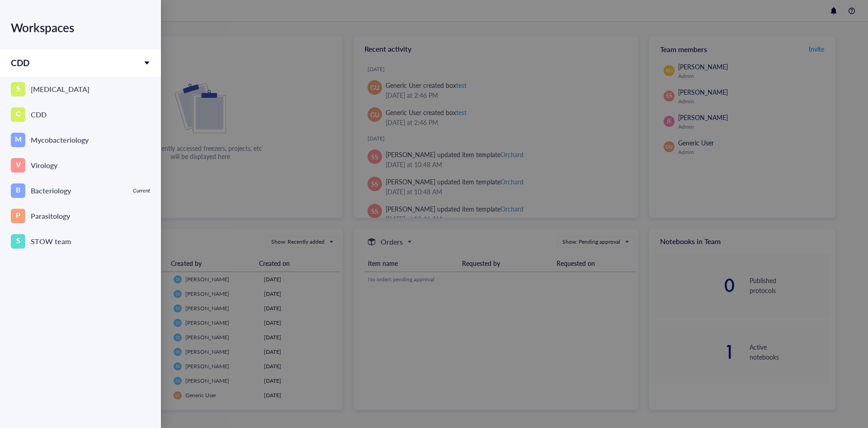 This screenshot has width=868, height=428. Describe the element at coordinates (44, 165) in the screenshot. I see `div: Virology` at that location.